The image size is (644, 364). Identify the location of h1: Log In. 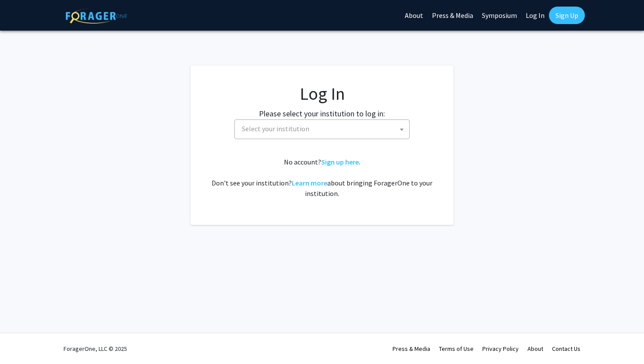
(322, 94).